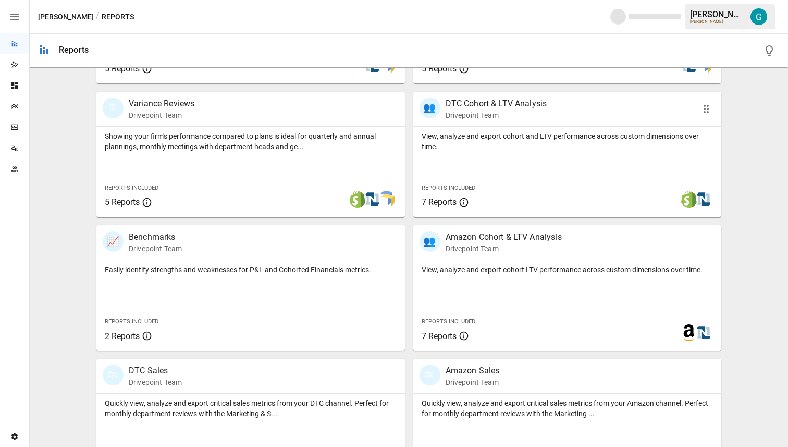  Describe the element at coordinates (251, 408) in the screenshot. I see `p: Quickly view, analyze and export critical sales metrics from your DTC channel. Perfect for monthl...` at that location.